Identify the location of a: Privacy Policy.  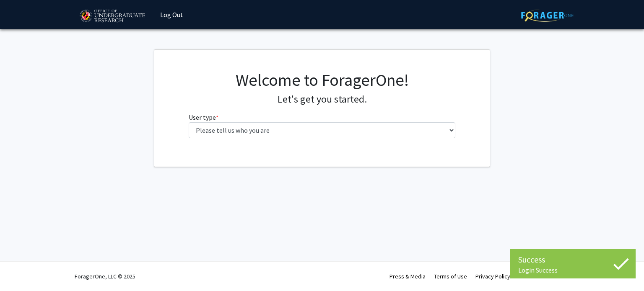
(492, 276).